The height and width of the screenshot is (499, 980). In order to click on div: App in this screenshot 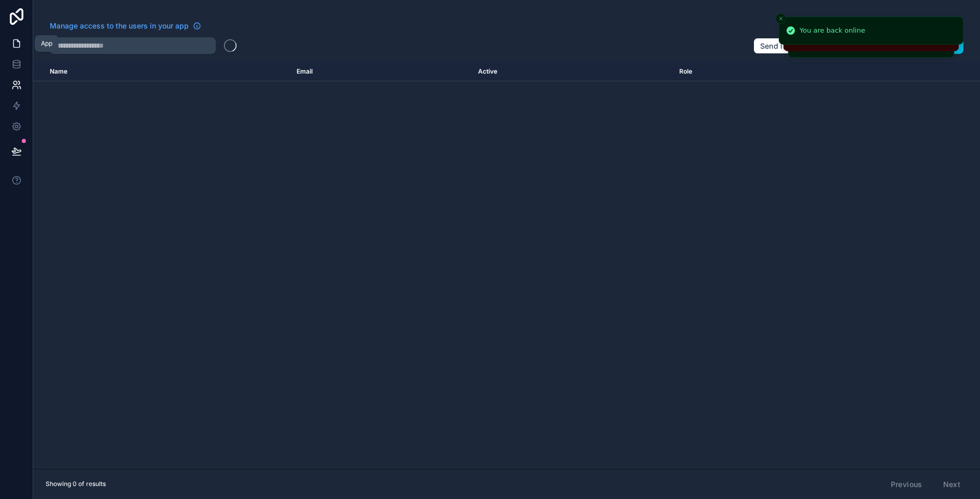, I will do `click(47, 44)`.